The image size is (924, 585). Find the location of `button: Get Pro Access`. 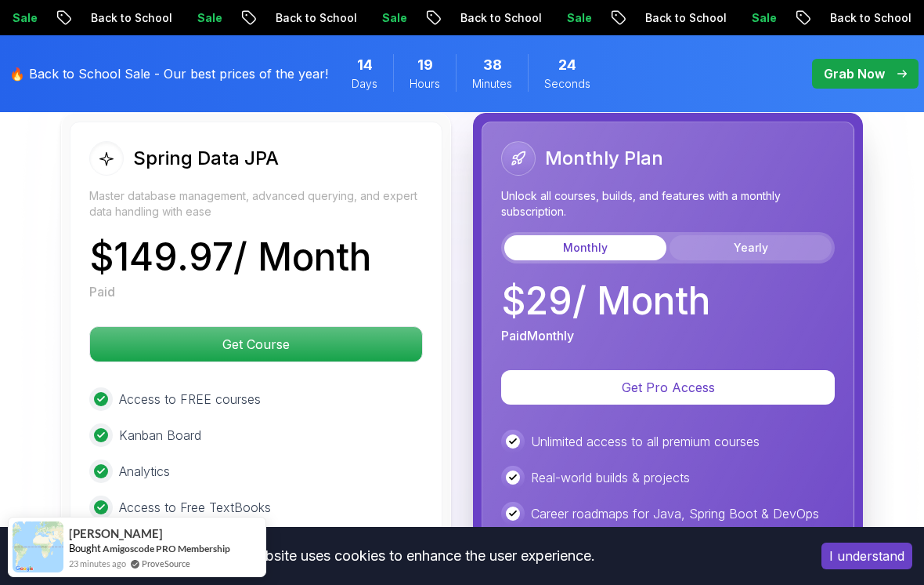

button: Get Pro Access is located at coordinates (668, 387).